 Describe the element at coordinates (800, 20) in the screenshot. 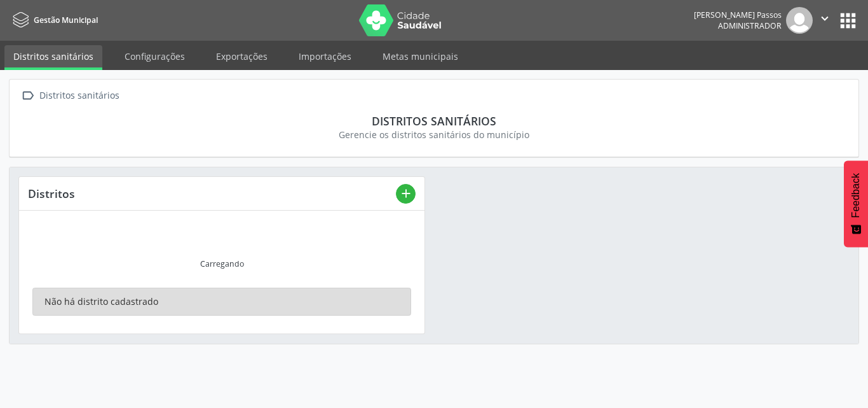

I see `img: img` at that location.